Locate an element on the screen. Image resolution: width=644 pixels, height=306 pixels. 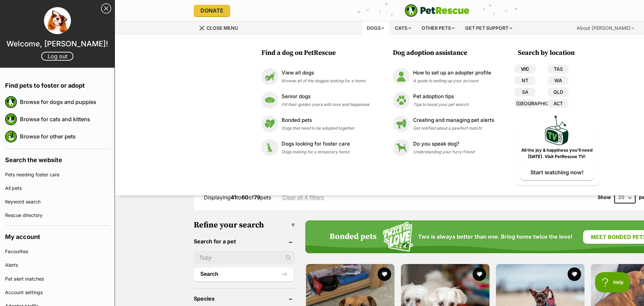
a: View all dogs View all dogs Browse all of the doggos looking for a home is located at coordinates (315, 76).